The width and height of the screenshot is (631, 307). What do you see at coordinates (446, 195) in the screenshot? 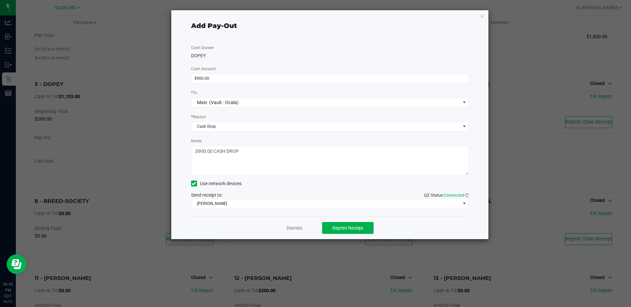
I see `span: QZ Status:` at bounding box center [446, 195].